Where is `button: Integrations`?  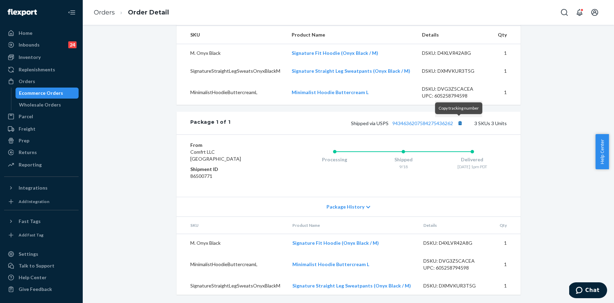 button: Integrations is located at coordinates (41, 188).